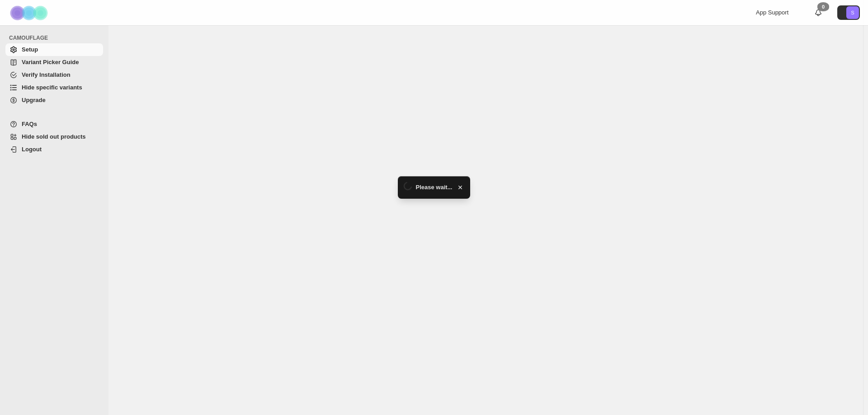 This screenshot has width=868, height=415. Describe the element at coordinates (30, 13) in the screenshot. I see `img: Camouflage` at that location.